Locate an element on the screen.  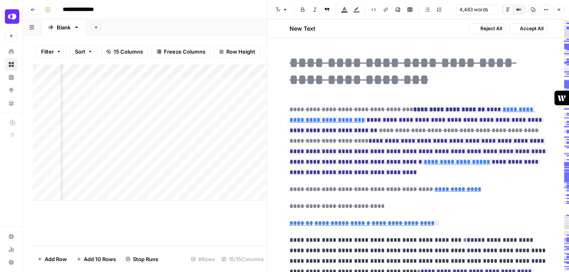
a: Opportunities is located at coordinates (11, 90).